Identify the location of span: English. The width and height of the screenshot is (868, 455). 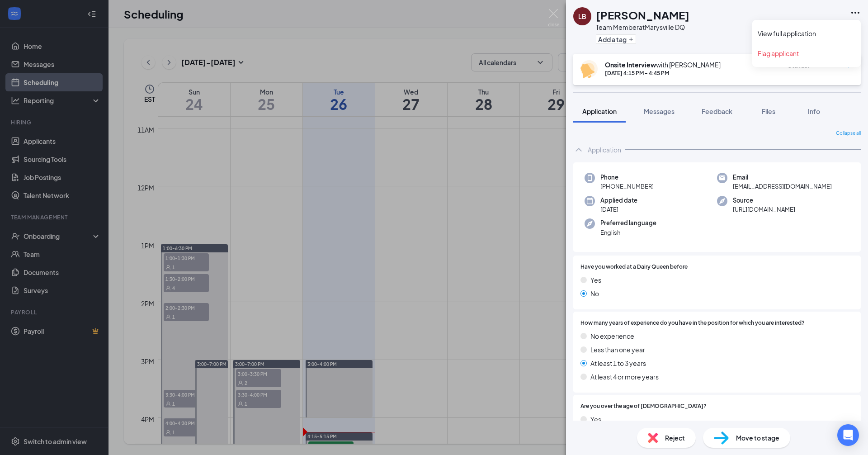
(629, 232).